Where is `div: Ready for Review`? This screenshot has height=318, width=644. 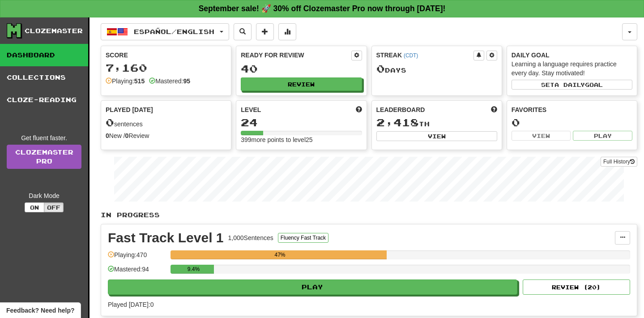
div: Ready for Review is located at coordinates (296, 55).